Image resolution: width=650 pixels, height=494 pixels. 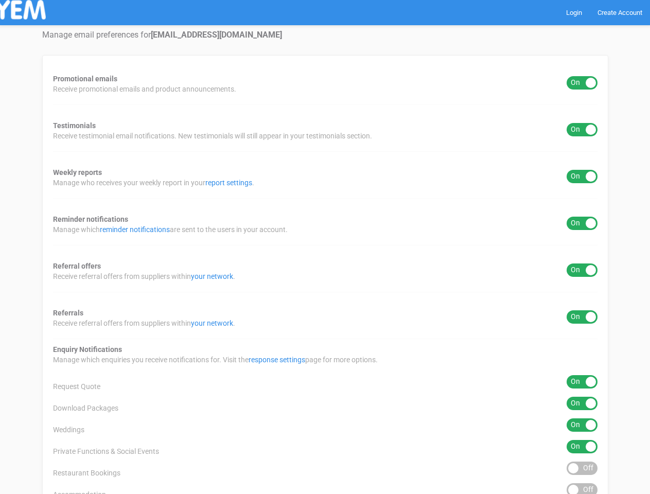 I want to click on strong: Referrals, so click(x=68, y=313).